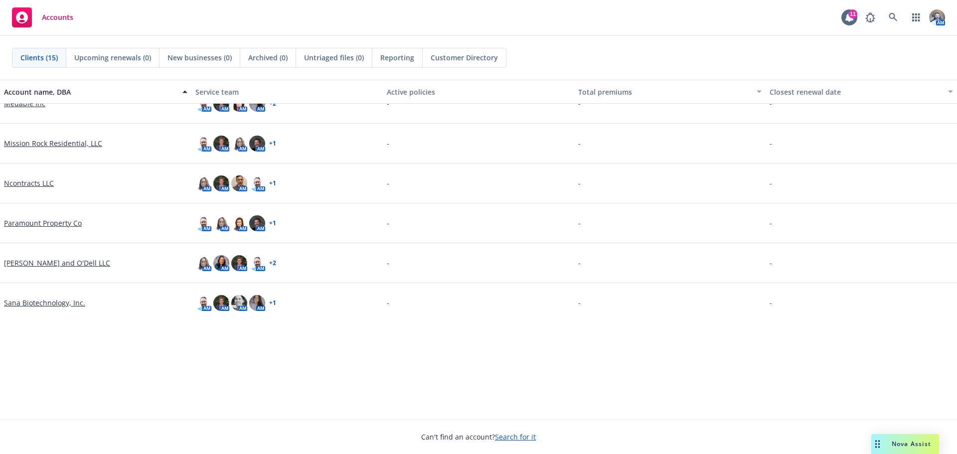 The image size is (957, 454). I want to click on button: Service team, so click(287, 92).